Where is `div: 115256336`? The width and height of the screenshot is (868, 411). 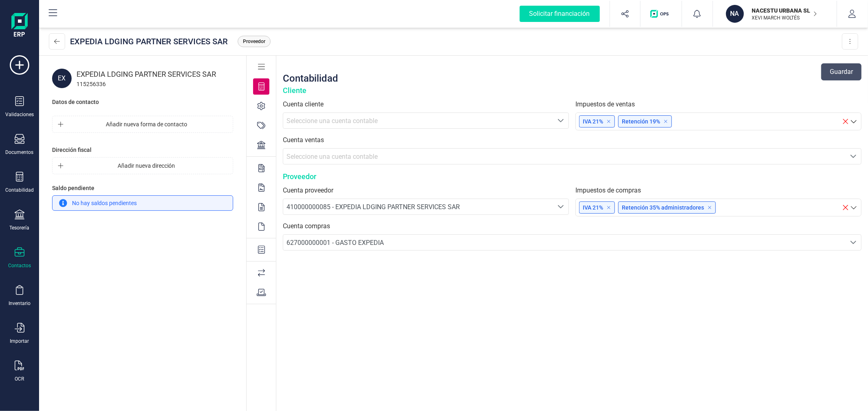
div: 115256336 is located at coordinates (155, 84).